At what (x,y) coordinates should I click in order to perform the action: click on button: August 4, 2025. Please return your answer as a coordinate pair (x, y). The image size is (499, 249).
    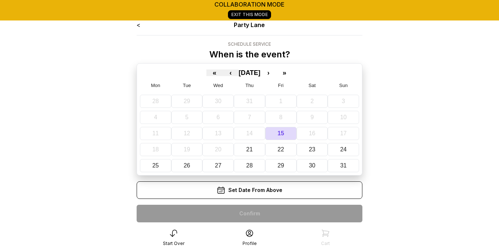
    Looking at the image, I should click on (156, 117).